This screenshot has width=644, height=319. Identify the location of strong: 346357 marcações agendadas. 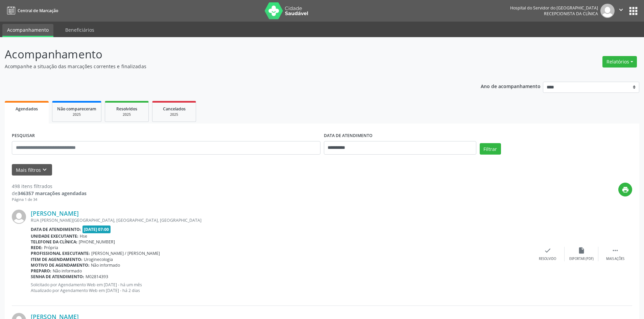
(52, 193).